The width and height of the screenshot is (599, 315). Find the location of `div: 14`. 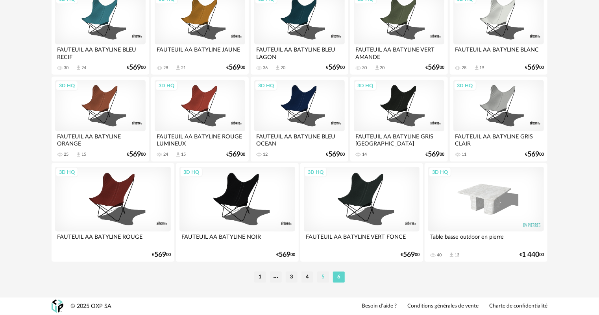

div: 14 is located at coordinates (365, 155).